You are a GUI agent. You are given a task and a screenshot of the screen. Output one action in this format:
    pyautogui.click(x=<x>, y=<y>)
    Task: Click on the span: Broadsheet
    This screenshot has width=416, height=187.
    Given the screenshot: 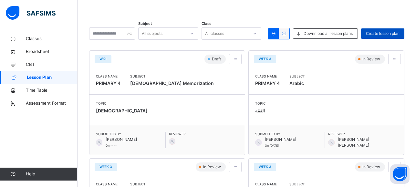 What is the action you would take?
    pyautogui.click(x=52, y=52)
    